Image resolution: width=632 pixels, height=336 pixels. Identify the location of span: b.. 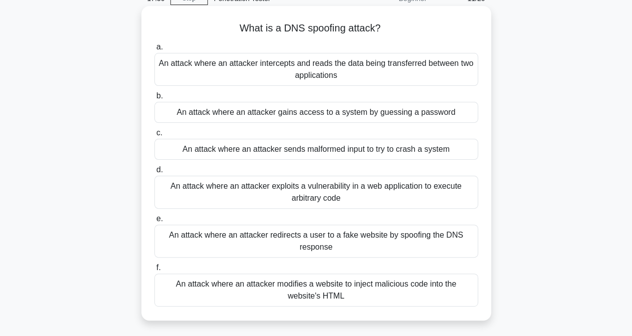
(159, 95).